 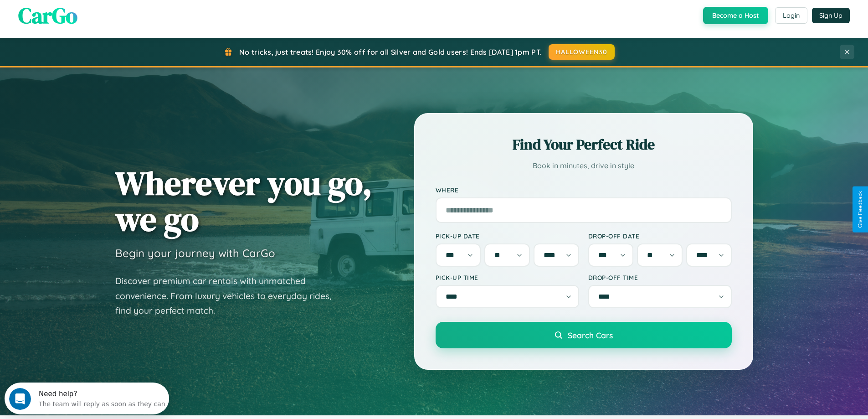 I want to click on span: Search Cars, so click(x=590, y=335).